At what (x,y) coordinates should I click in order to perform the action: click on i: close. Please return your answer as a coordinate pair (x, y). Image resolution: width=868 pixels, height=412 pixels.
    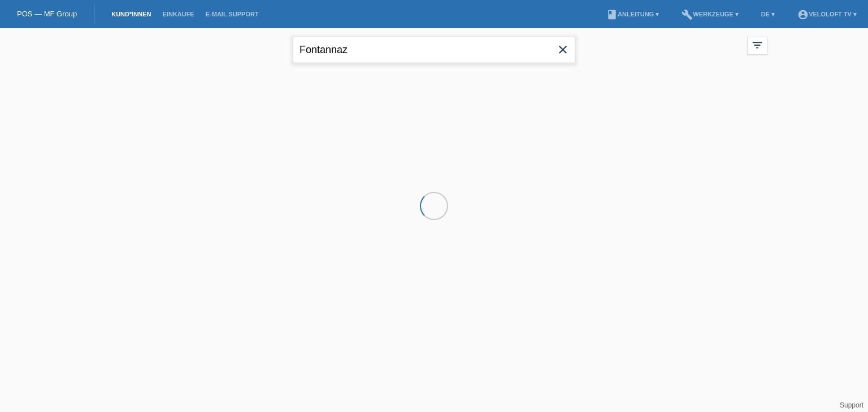
    Looking at the image, I should click on (563, 50).